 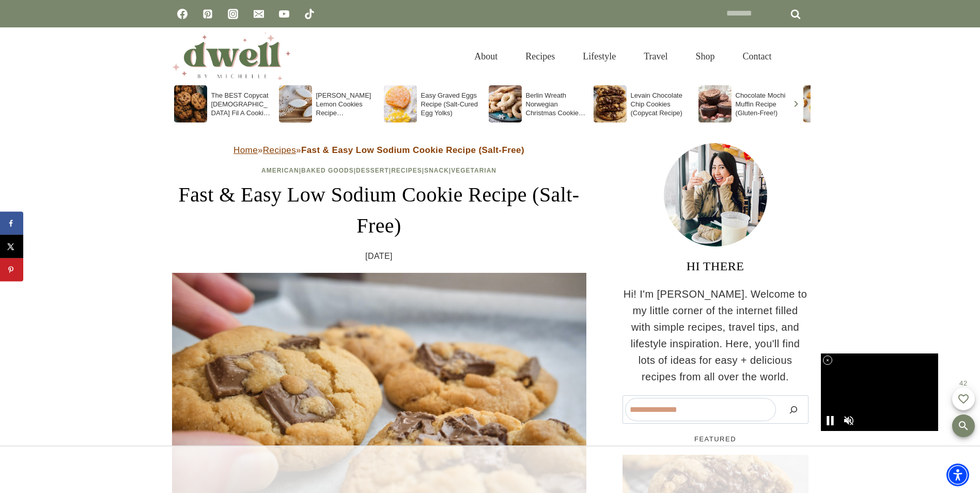 What do you see at coordinates (233, 14) in the screenshot?
I see `a: Instagram` at bounding box center [233, 14].